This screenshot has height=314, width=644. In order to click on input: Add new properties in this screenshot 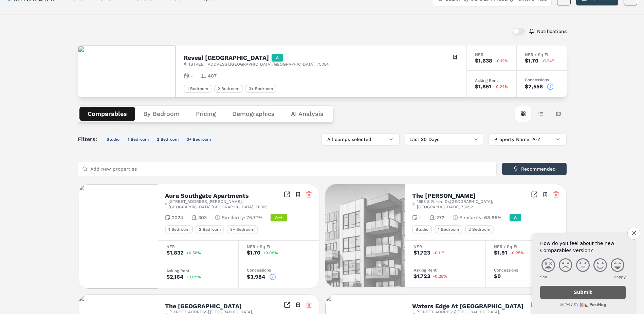, I will do `click(291, 169)`.